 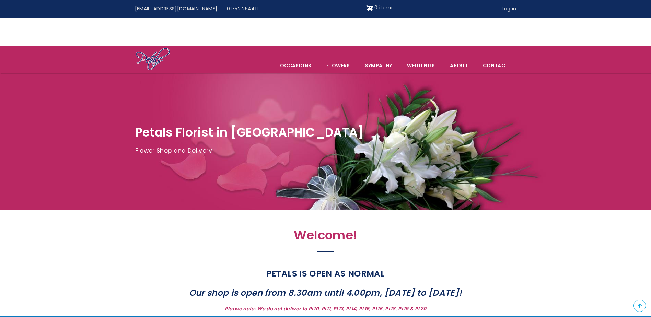 I want to click on img: Shopping cart, so click(x=369, y=8).